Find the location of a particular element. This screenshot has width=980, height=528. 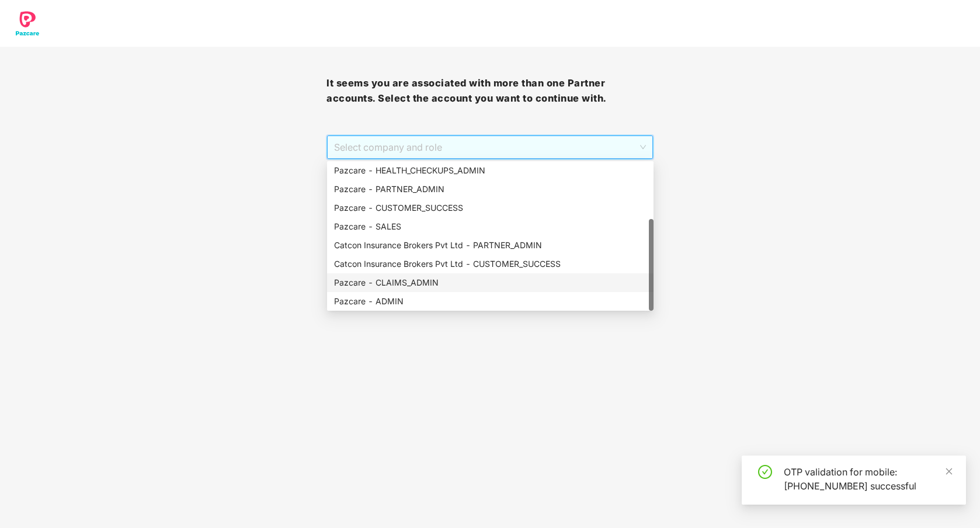

div: Pazcare - ADMIN is located at coordinates (490, 302).